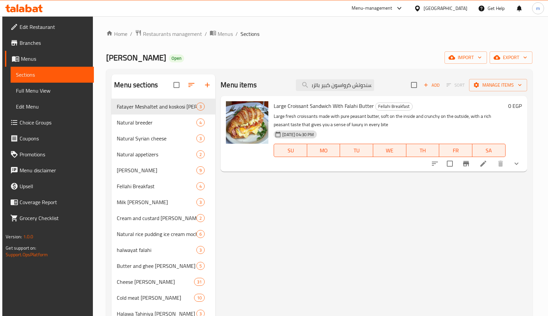 The height and width of the screenshot is (316, 548). What do you see at coordinates (200, 186) in the screenshot?
I see `span: 4` at bounding box center [200, 186].